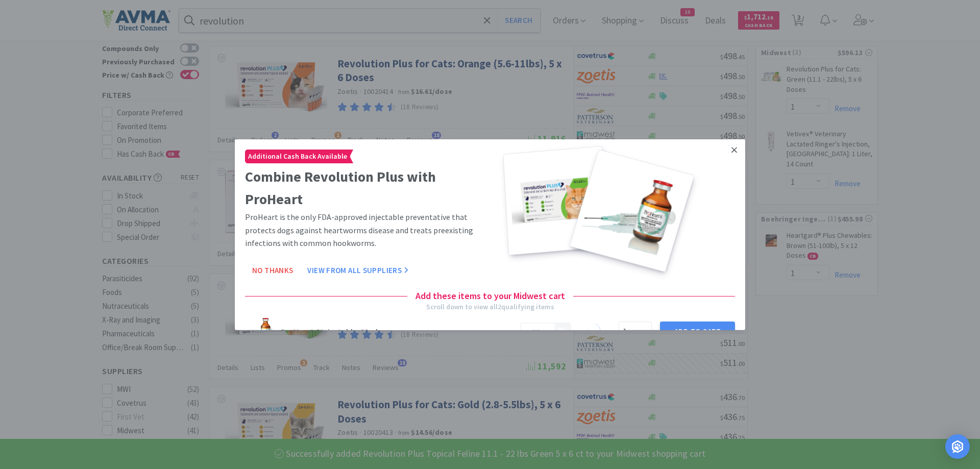 This screenshot has height=469, width=980. What do you see at coordinates (490, 307) in the screenshot?
I see `div: Scroll down to view all 2 qualifying items` at bounding box center [490, 307].